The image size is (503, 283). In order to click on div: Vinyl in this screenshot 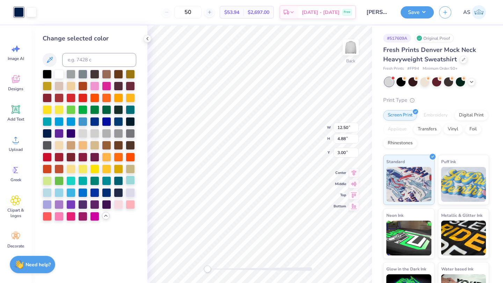, I will do `click(453, 129)`.